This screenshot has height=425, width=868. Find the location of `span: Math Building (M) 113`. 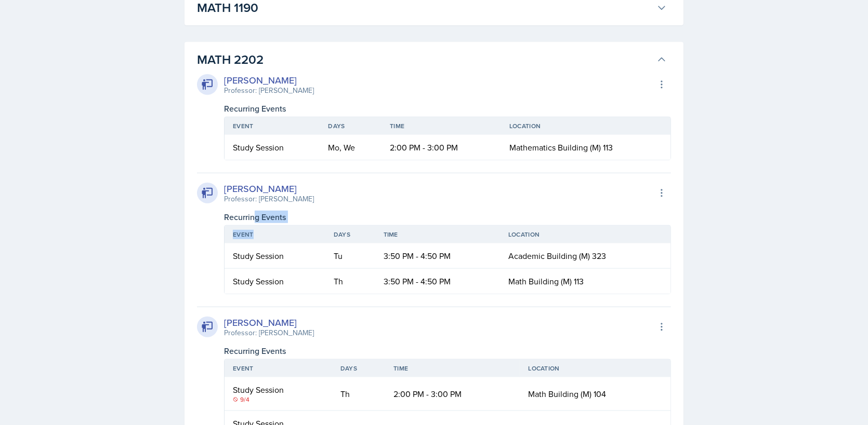

span: Math Building (M) 113 is located at coordinates (545, 281).